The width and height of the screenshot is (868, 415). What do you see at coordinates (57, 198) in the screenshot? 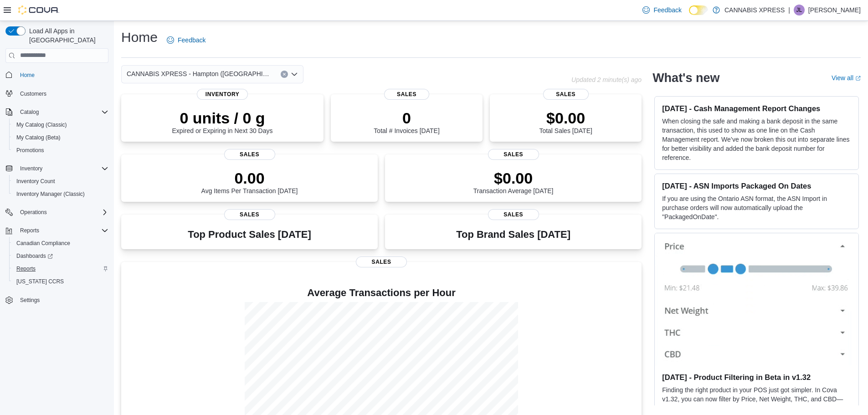
I see `nav: Complex example` at bounding box center [57, 198].